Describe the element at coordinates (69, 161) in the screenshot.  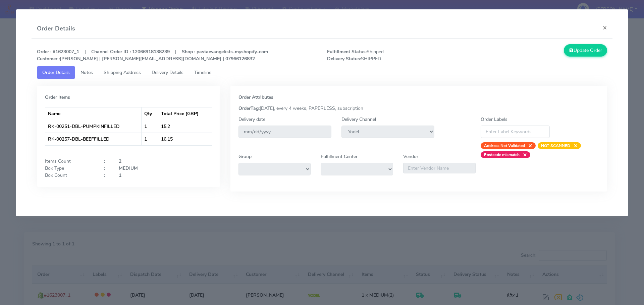
I see `div: Items Count` at that location.